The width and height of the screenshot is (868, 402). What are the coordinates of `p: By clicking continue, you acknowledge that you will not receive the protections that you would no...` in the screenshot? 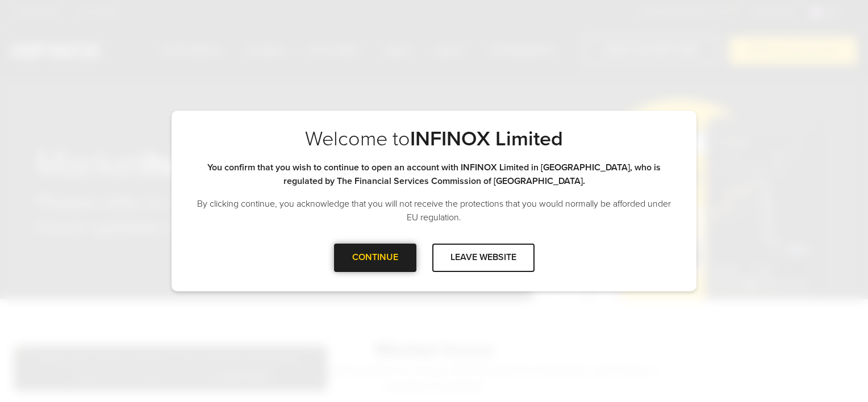 It's located at (434, 211).